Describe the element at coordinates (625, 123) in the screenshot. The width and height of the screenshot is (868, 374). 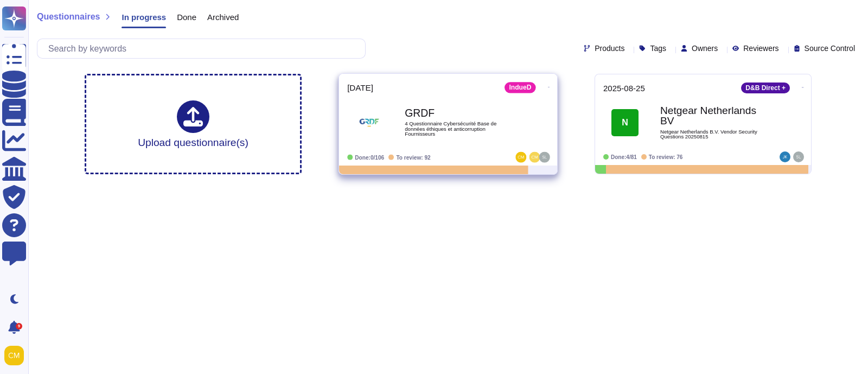
I see `div: N` at that location.